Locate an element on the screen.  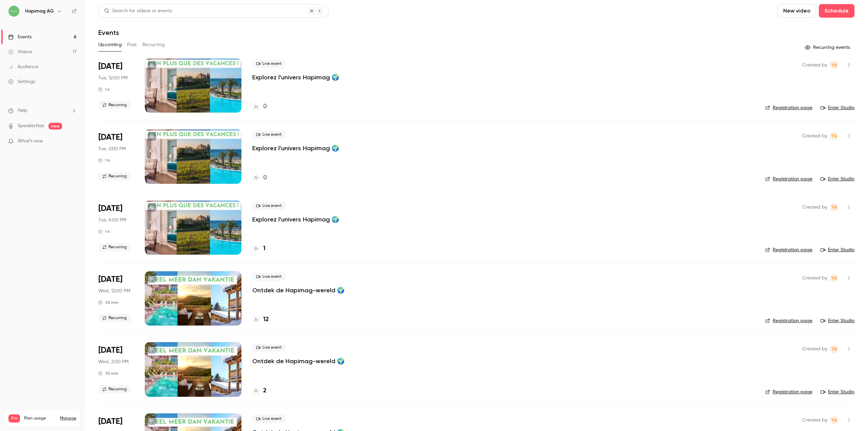
div: Sep 3 Wed, 2:00 PM (Europe/Zurich) is located at coordinates (116, 369).